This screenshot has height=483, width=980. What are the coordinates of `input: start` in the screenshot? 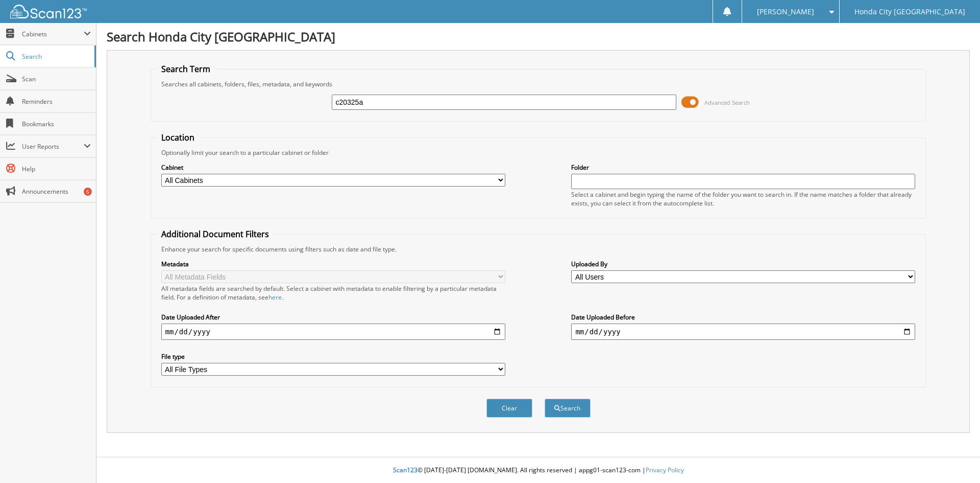 It's located at (333, 331).